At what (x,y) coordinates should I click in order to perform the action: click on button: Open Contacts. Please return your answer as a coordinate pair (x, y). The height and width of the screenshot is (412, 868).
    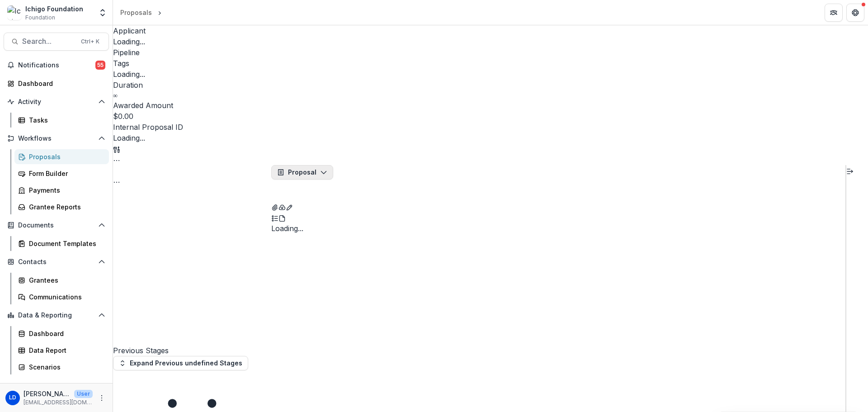
    Looking at the image, I should click on (56, 262).